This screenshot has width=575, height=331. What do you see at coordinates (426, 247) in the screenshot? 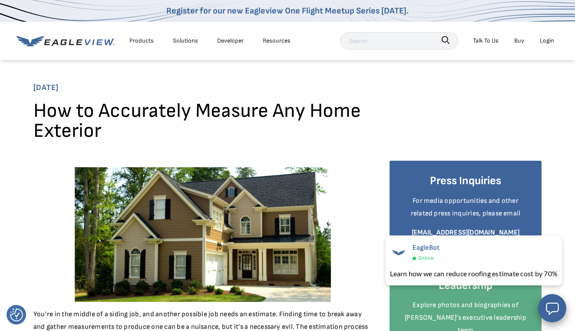
I see `span: EagleBot` at bounding box center [426, 247].